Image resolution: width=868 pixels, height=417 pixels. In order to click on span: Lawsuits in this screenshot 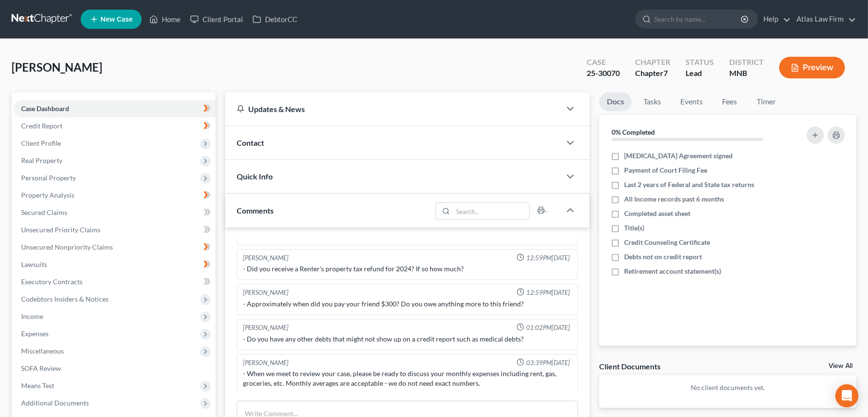, I will do `click(34, 264)`.